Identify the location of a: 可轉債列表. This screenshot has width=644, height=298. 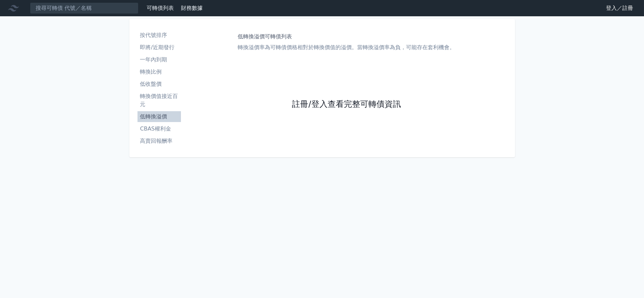
(160, 8).